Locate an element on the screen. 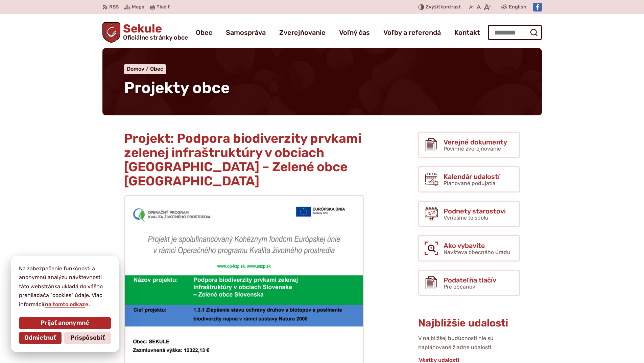  span: Podateľňa tlačív is located at coordinates (470, 280).